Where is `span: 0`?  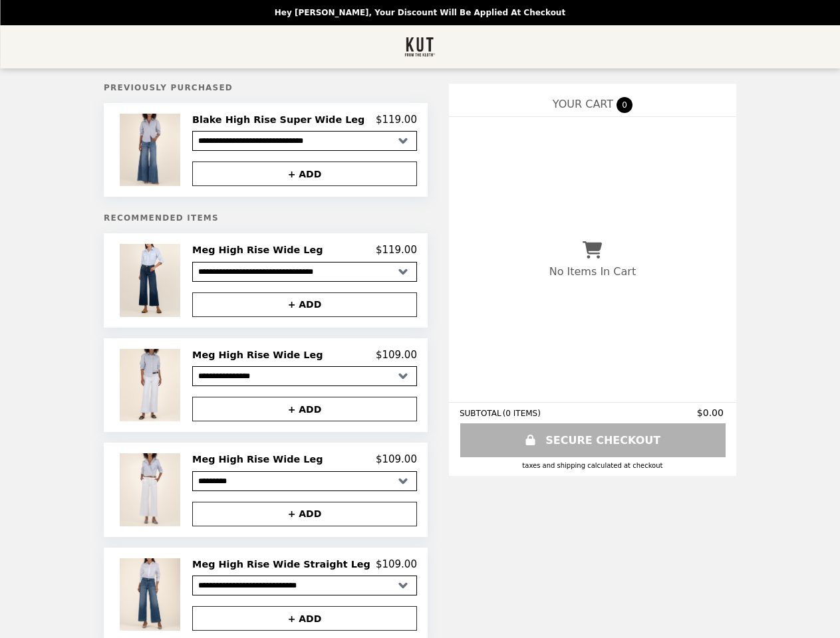 span: 0 is located at coordinates (624, 105).